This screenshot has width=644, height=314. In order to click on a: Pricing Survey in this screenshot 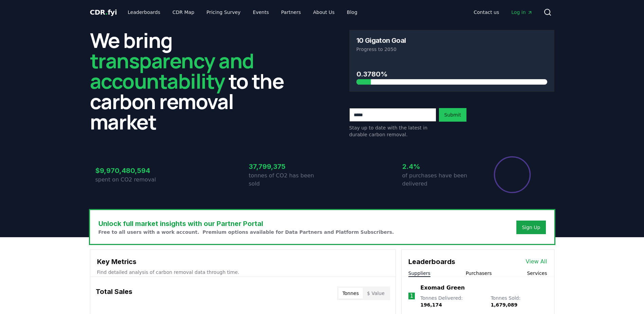, I will do `click(223, 12)`.